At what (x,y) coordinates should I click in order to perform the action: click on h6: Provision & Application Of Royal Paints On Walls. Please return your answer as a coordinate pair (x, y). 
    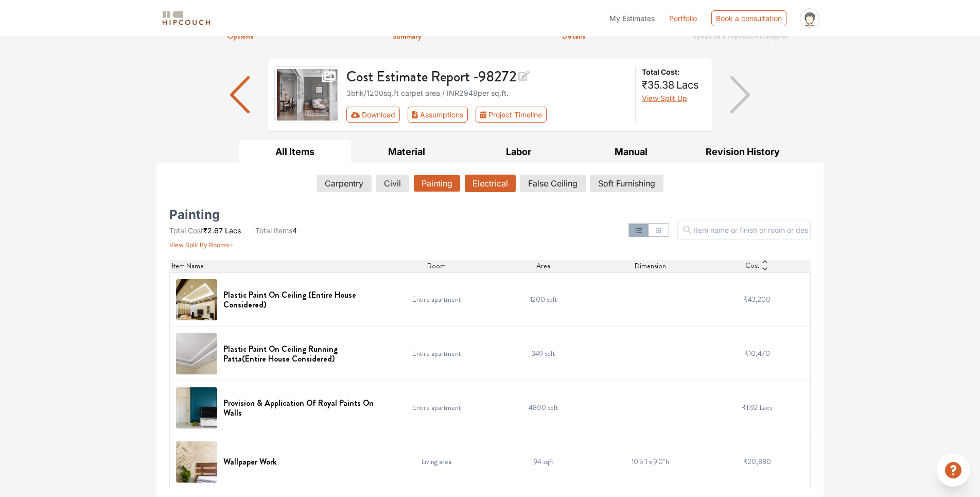
    Looking at the image, I should click on (300, 408).